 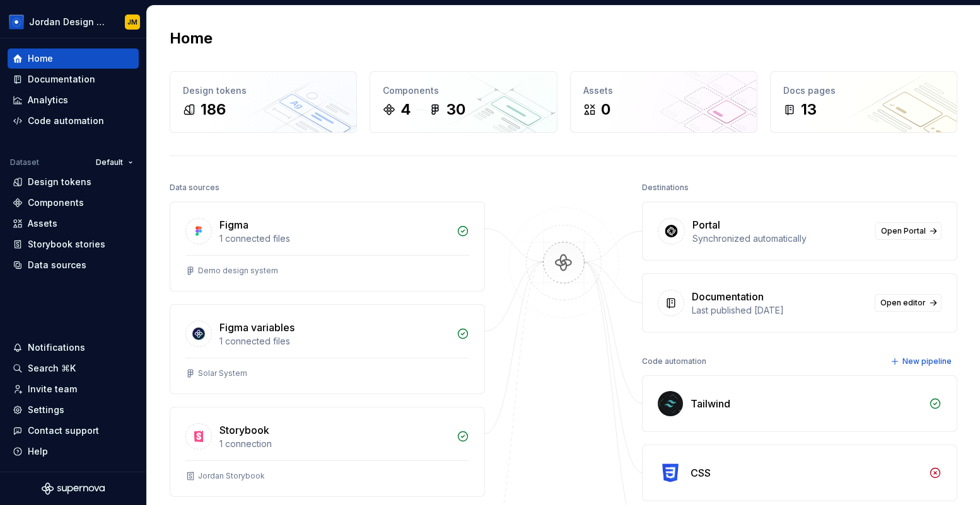 I want to click on div: Storybook, so click(x=244, y=430).